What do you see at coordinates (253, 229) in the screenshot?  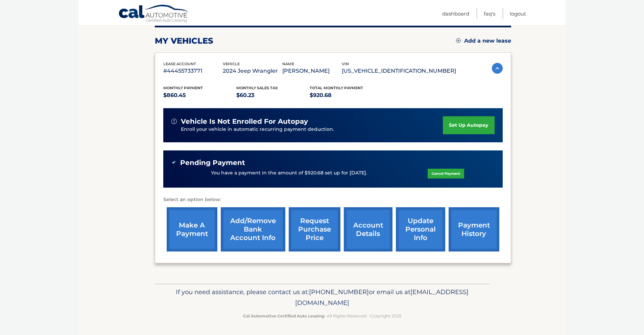 I see `a: Add/Remove bank account info` at bounding box center [253, 229].